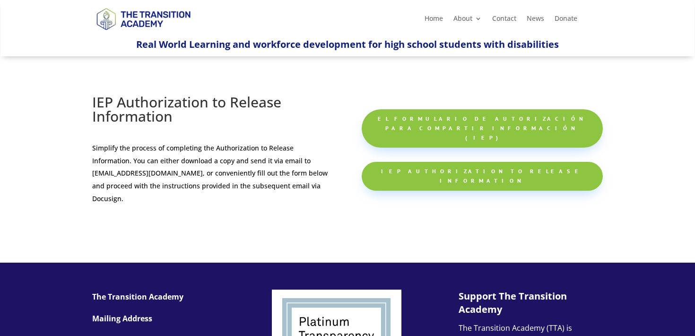 The image size is (695, 336). What do you see at coordinates (482, 176) in the screenshot?
I see `a: IEP Authorization to Release Information` at bounding box center [482, 176].